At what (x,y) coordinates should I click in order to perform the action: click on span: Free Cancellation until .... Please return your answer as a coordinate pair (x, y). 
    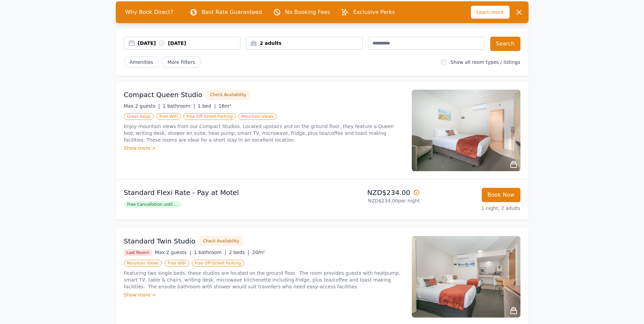
    Looking at the image, I should click on (152, 204).